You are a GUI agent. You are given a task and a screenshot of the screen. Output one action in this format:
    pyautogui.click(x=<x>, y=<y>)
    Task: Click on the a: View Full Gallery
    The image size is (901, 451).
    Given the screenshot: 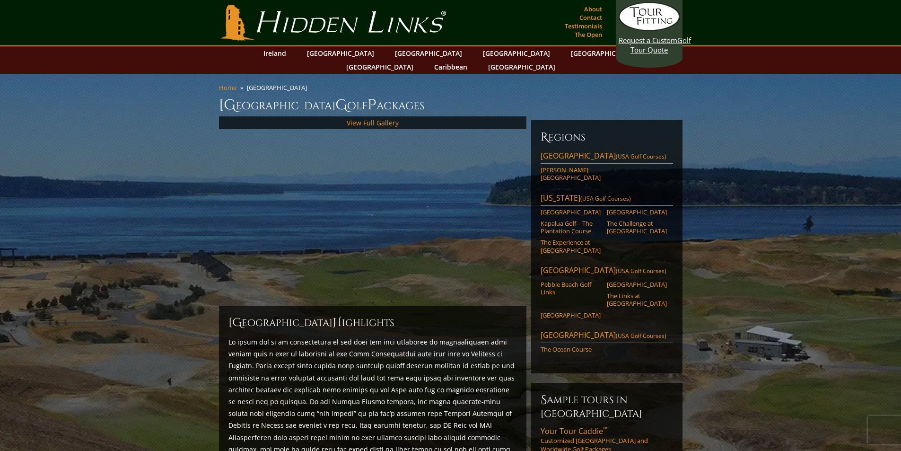 What is the action you would take?
    pyautogui.click(x=373, y=122)
    